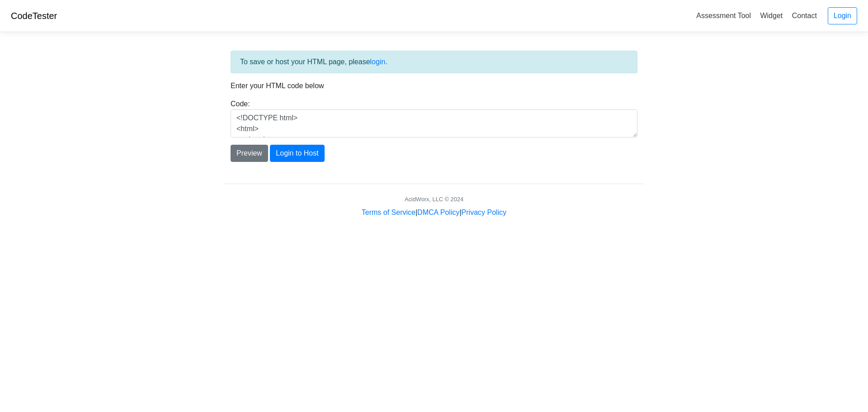 Image resolution: width=868 pixels, height=412 pixels. Describe the element at coordinates (723, 15) in the screenshot. I see `a: Assessment Tool` at that location.